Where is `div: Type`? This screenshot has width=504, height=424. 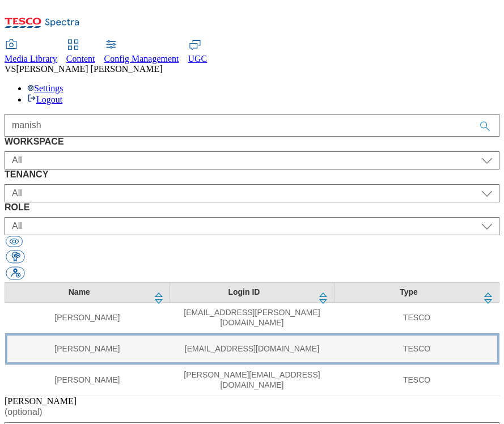 div: Type is located at coordinates (408, 293).